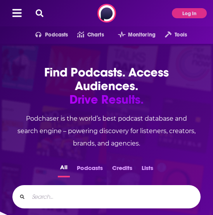  Describe the element at coordinates (64, 169) in the screenshot. I see `button: All` at that location.